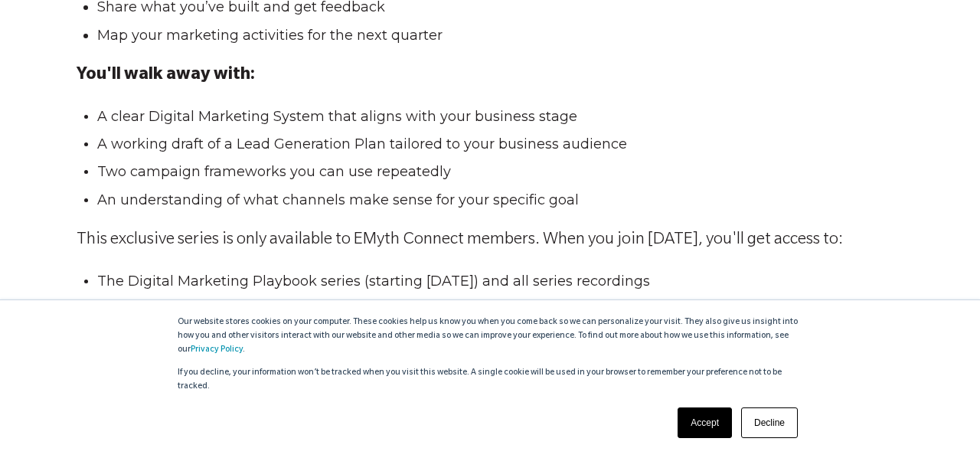 The width and height of the screenshot is (980, 458). I want to click on a: Decline, so click(769, 422).